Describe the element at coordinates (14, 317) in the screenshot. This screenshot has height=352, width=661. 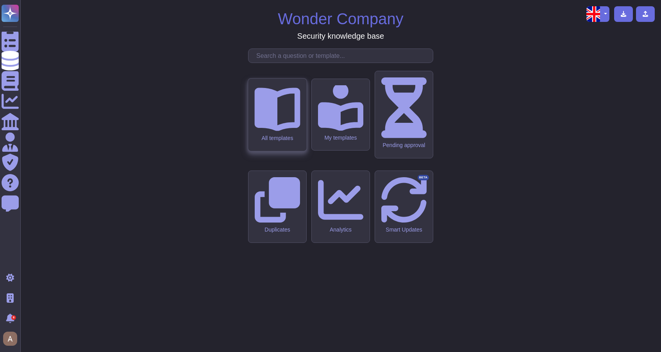
I see `div: 8` at that location.